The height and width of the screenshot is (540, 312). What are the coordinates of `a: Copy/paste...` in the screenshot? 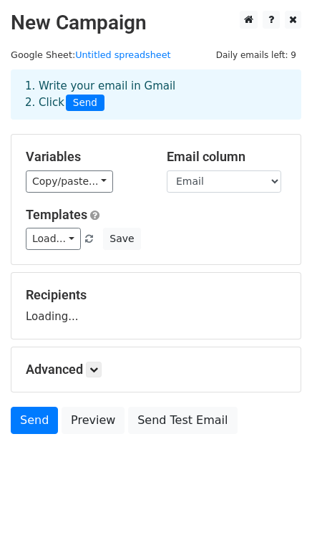 It's located at (69, 181).